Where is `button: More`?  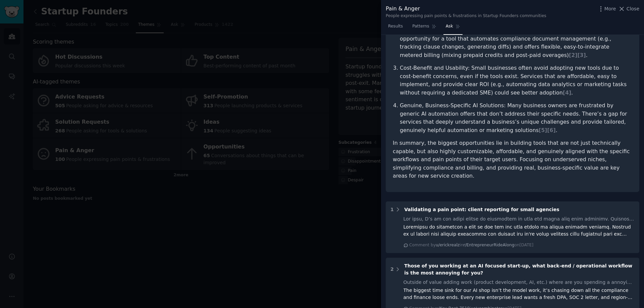 button: More is located at coordinates (607, 9).